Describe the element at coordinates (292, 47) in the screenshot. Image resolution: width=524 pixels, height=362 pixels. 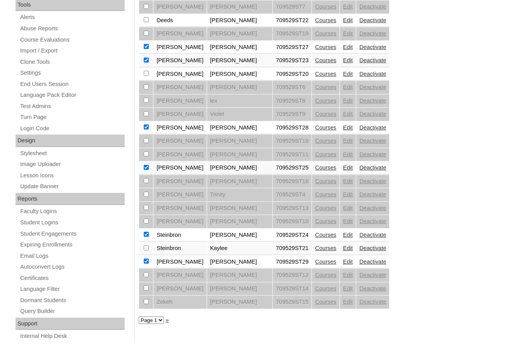
I see `td: 709529ST27` at that location.